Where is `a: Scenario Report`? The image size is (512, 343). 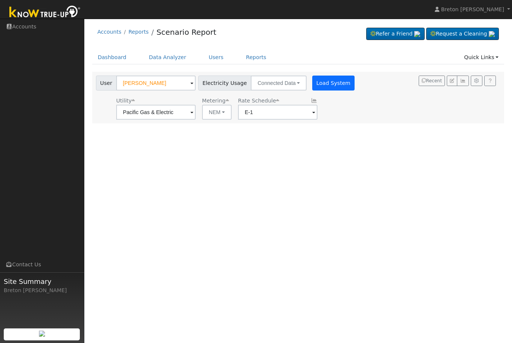 a: Scenario Report is located at coordinates (186, 32).